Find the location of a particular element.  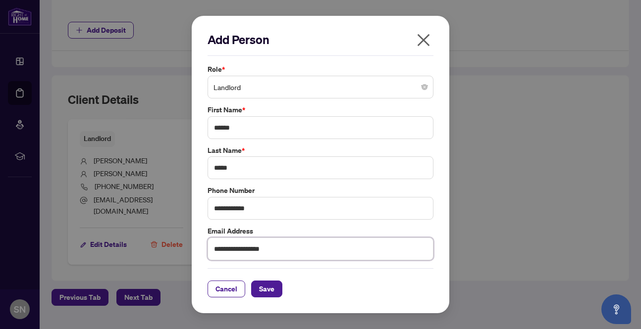

span: close-circle is located at coordinates (424, 87).